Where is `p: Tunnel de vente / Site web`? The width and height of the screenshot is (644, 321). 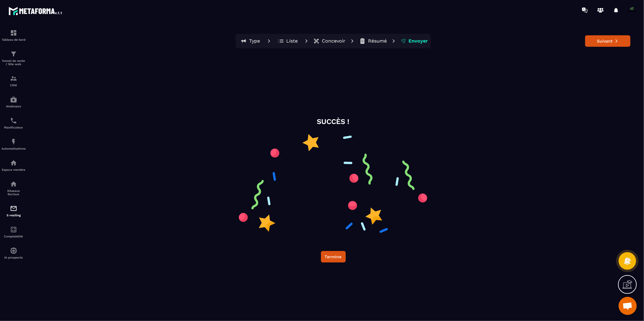 p: Tunnel de vente / Site web is located at coordinates (14, 63).